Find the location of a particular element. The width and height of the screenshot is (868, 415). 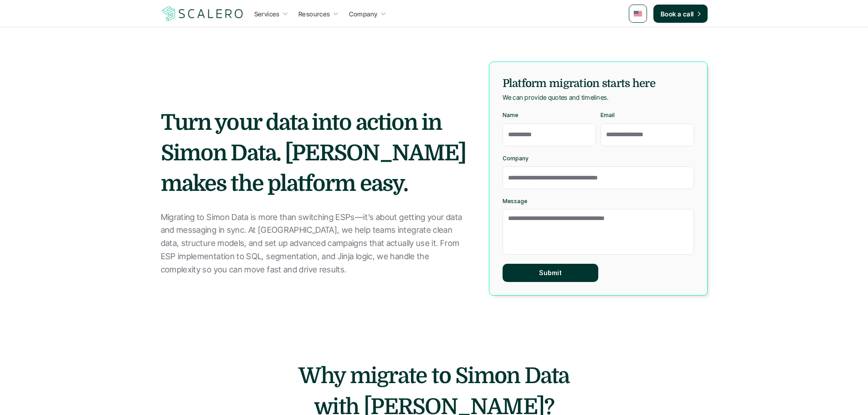

p: Name is located at coordinates (510, 115).